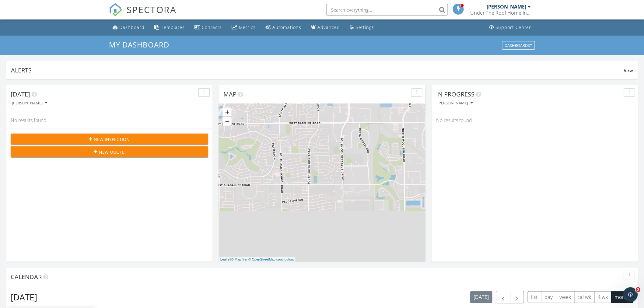 The image size is (644, 308). Describe the element at coordinates (112, 152) in the screenshot. I see `span: New Quote` at that location.